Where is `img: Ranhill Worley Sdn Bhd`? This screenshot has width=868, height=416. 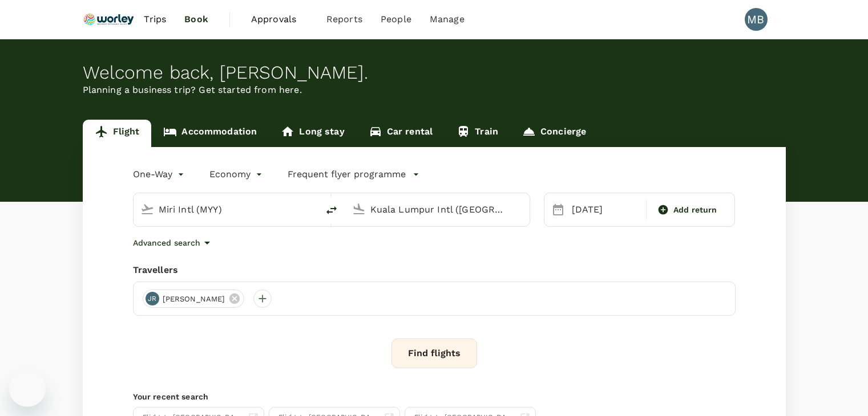 img: Ranhill Worley Sdn Bhd is located at coordinates (109, 20).